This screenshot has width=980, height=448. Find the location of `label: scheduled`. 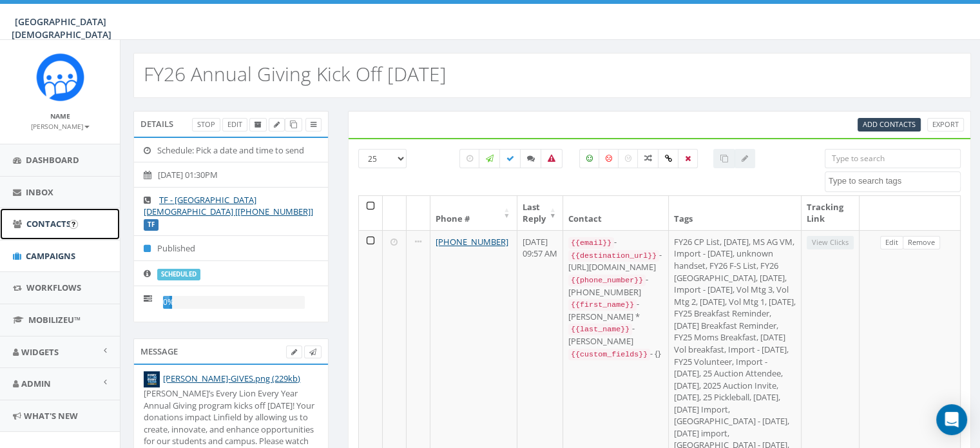

label: scheduled is located at coordinates (178, 274).